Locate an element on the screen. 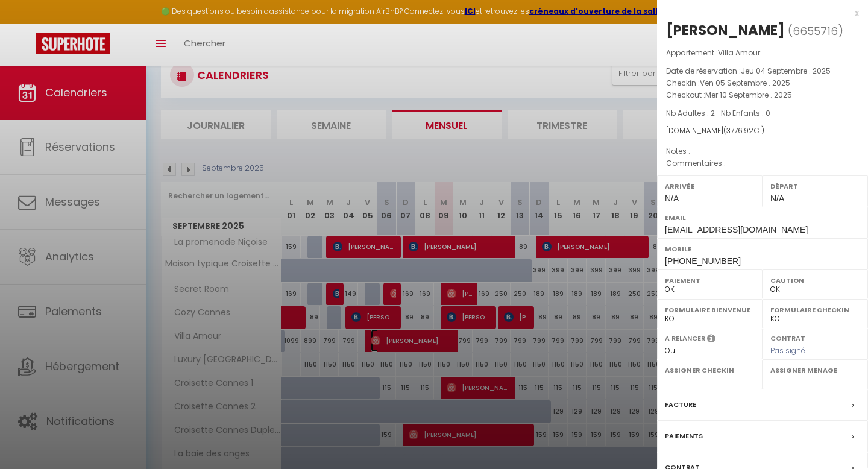  span: Nb Adultes : 2 - is located at coordinates (718, 112).